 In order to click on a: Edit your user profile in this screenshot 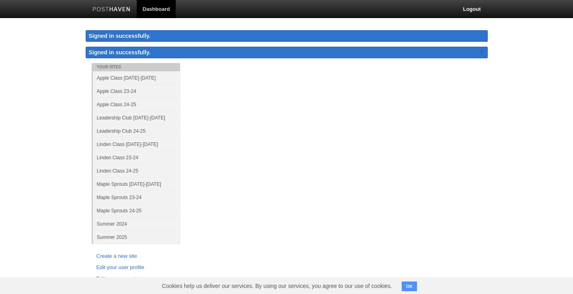, I will do `click(136, 268)`.